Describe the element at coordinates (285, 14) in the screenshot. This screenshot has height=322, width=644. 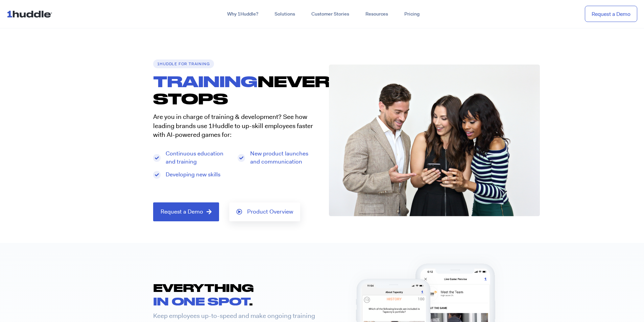
I see `a: Solutions` at that location.